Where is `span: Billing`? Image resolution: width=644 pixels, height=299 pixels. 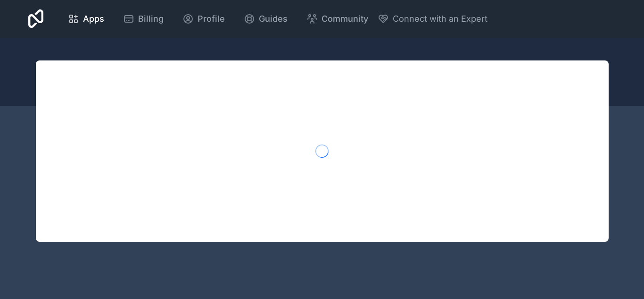
span: Billing is located at coordinates (151, 19).